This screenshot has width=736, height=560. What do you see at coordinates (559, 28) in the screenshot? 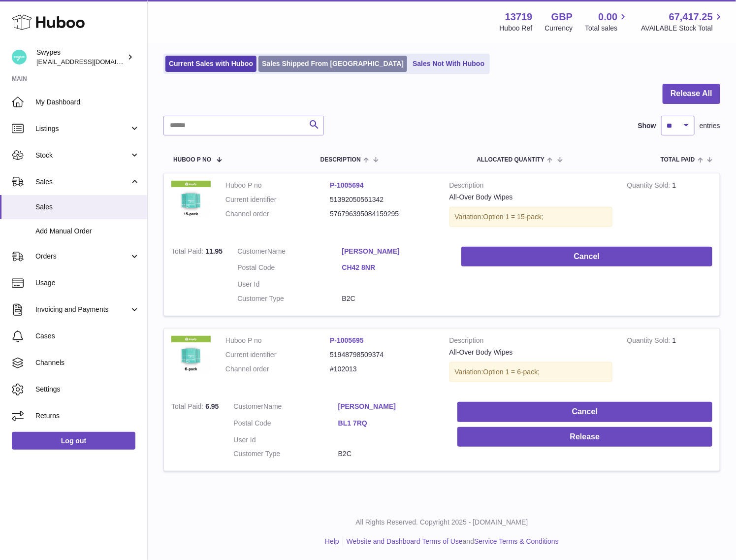
I see `div: Currency` at bounding box center [559, 28].